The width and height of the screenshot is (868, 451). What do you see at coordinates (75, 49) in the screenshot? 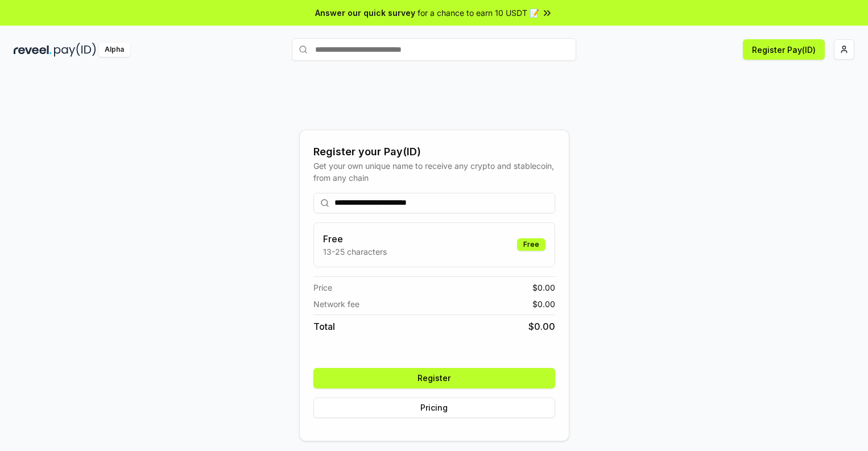
I see `img: pay_id` at bounding box center [75, 49].